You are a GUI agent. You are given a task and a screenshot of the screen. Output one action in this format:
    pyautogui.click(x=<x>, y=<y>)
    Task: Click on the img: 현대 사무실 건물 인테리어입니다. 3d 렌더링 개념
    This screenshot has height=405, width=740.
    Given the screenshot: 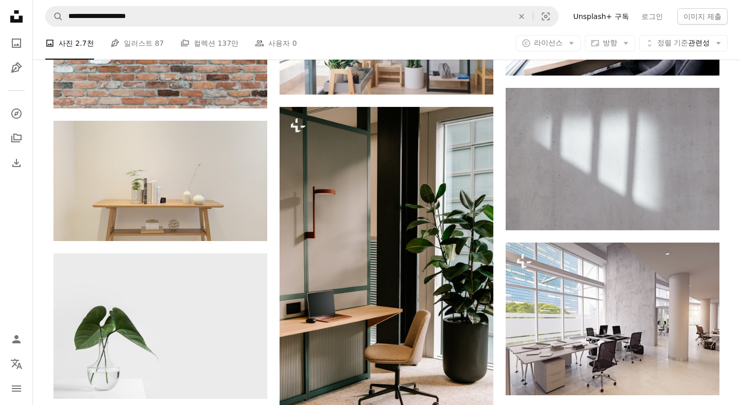 What is the action you would take?
    pyautogui.click(x=613, y=319)
    